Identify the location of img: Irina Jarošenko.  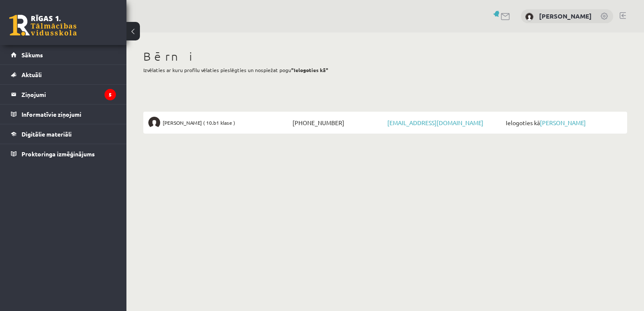
(529, 17).